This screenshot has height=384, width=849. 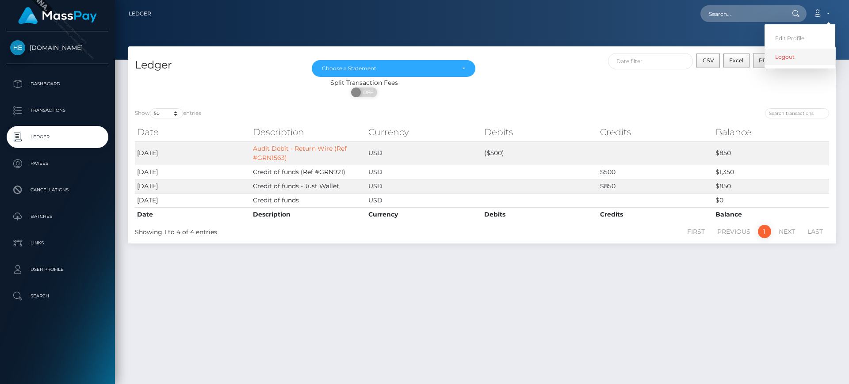 What do you see at coordinates (57, 164) in the screenshot?
I see `p: Payees` at bounding box center [57, 164].